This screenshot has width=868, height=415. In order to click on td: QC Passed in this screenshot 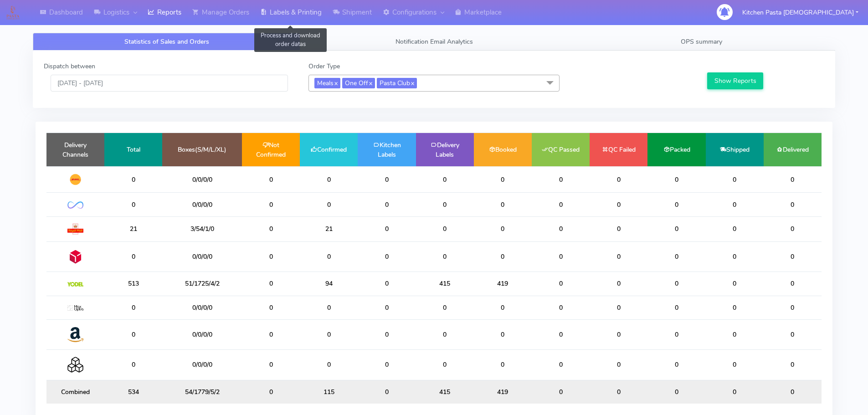, I will do `click(561, 150)`.